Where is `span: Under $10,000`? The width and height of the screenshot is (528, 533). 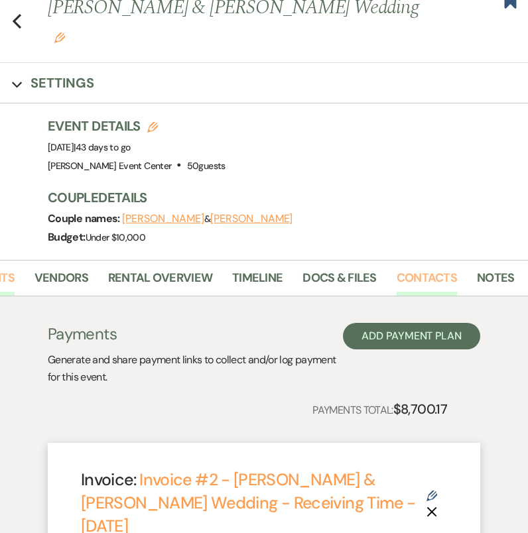 span: Under $10,000 is located at coordinates (115, 237).